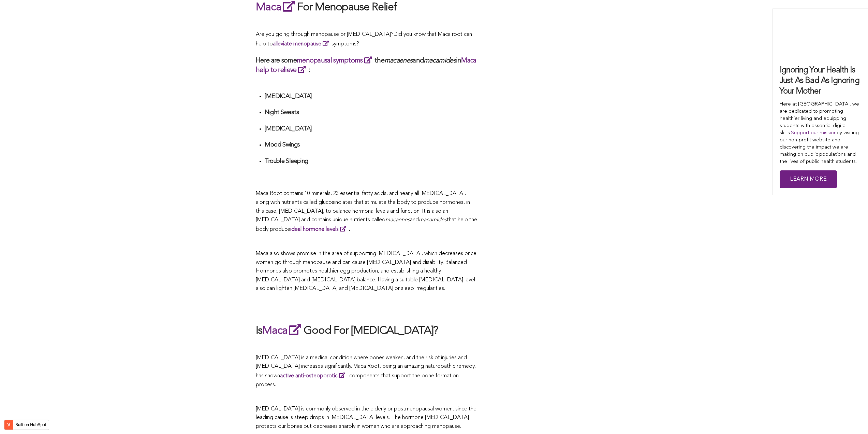 The image size is (868, 434). I want to click on h4: Trouble Sleeping, so click(371, 161).